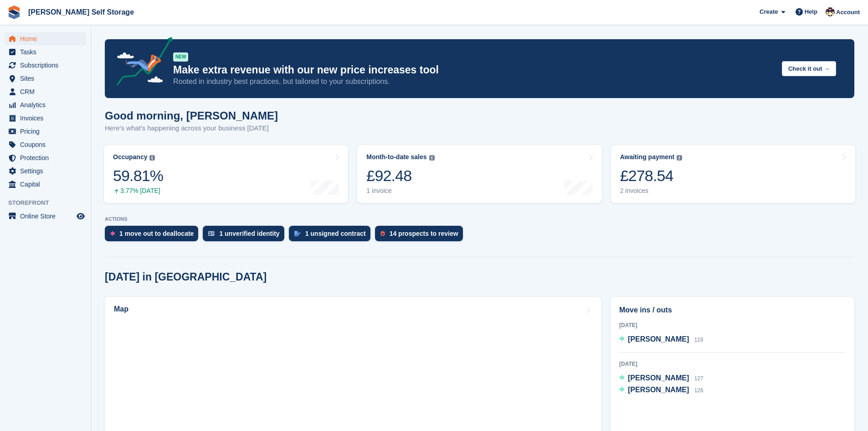 The image size is (868, 431). What do you see at coordinates (141, 63) in the screenshot?
I see `img: price-adjustments-announcement-icon-8257ccfd72463d97f412b2fc003d46551f7dbcb40ab6d574587a9cd5c0d94...` at bounding box center [141, 63].